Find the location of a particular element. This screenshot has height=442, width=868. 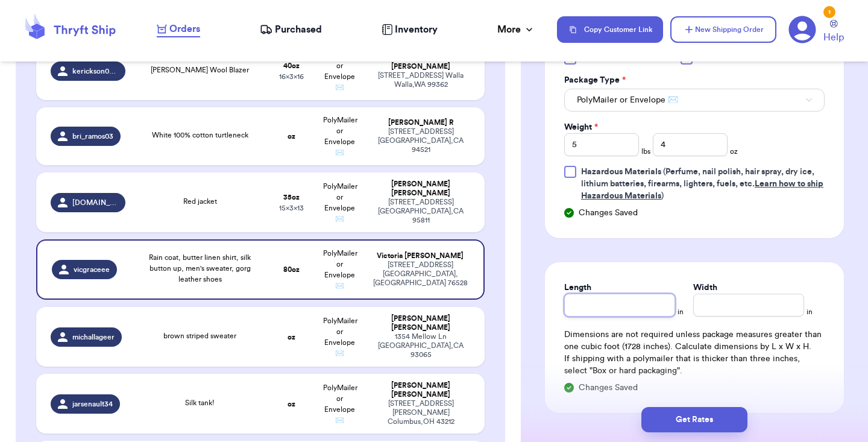

p: If shipping with a polymailer that is thicker than three inches, select "Box or hard packaging". is located at coordinates (695, 365).